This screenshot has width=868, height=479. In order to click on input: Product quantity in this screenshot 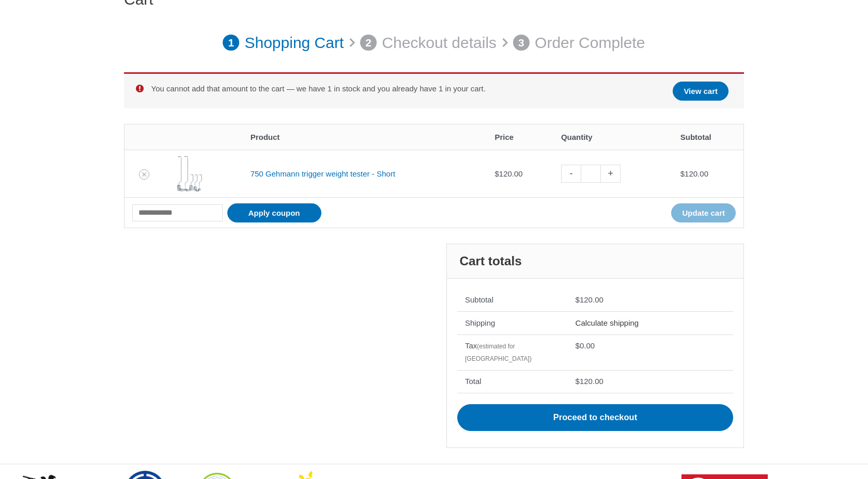, I will do `click(590, 173)`.